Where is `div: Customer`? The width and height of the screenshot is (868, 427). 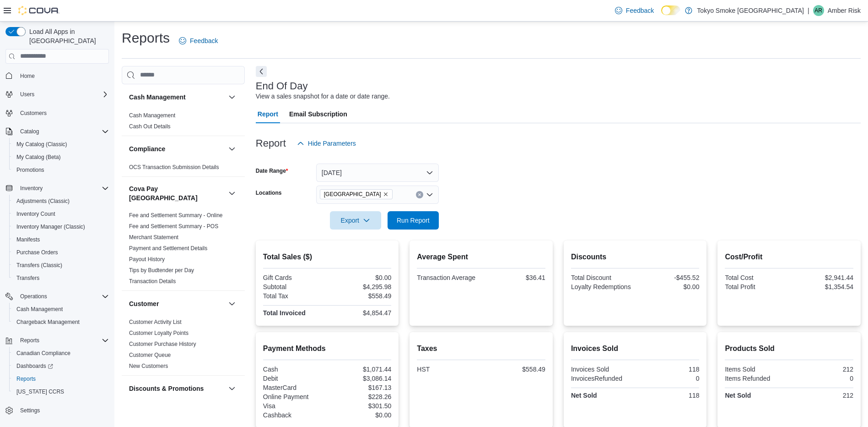
div: Customer is located at coordinates (183, 346).